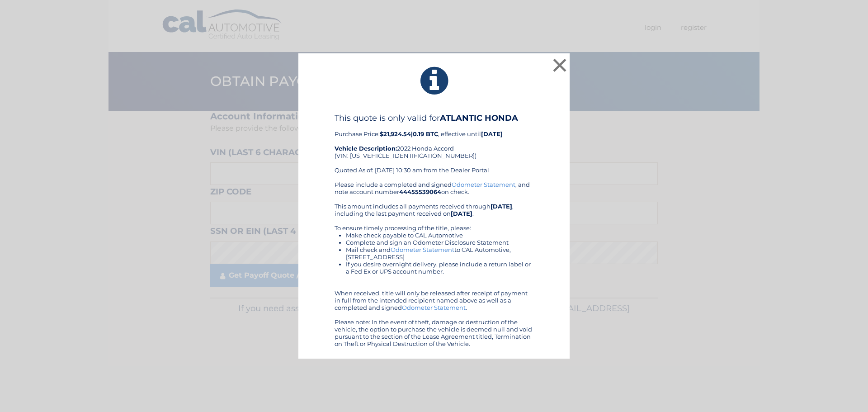 The height and width of the screenshot is (412, 868). Describe the element at coordinates (439, 243) in the screenshot. I see `li: Complete and sign an Odometer Disclosure Statement` at that location.